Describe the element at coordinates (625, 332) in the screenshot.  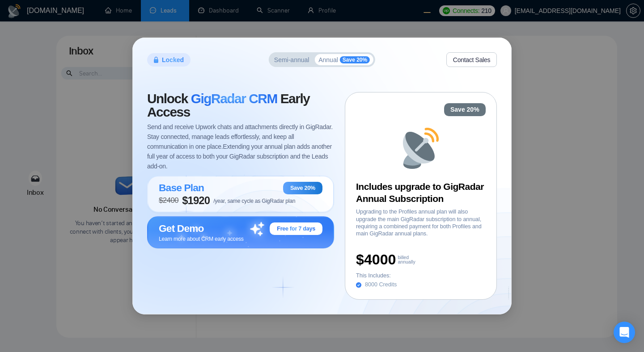
I see `div: Open Intercom Messenger` at that location.